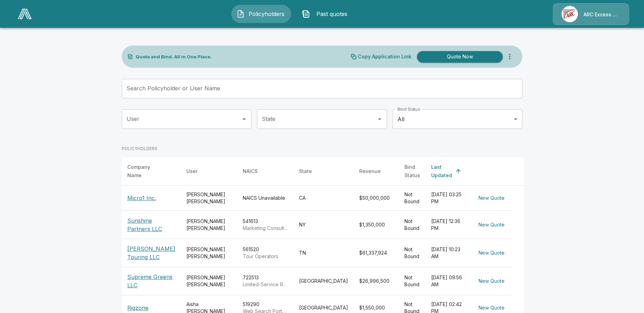  I want to click on div: User, so click(192, 172).